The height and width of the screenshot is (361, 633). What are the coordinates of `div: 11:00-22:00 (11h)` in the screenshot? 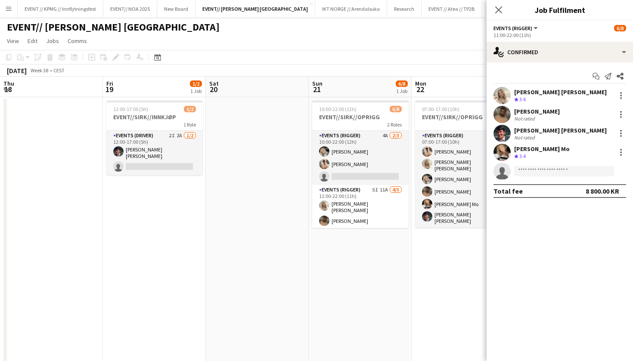 It's located at (560, 35).